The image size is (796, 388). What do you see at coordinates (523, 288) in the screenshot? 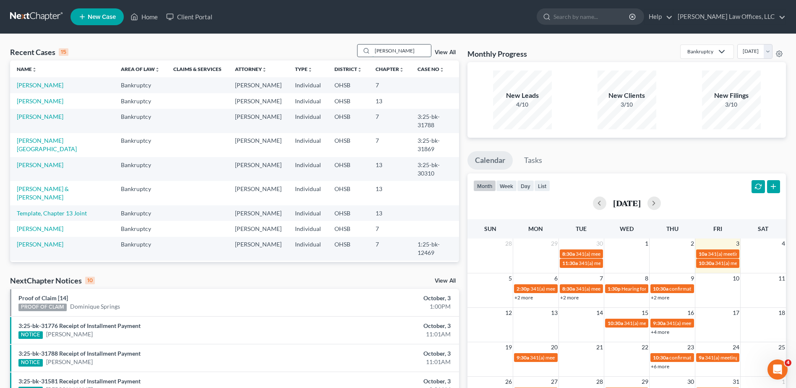
I see `span: 2:30p` at bounding box center [523, 288].